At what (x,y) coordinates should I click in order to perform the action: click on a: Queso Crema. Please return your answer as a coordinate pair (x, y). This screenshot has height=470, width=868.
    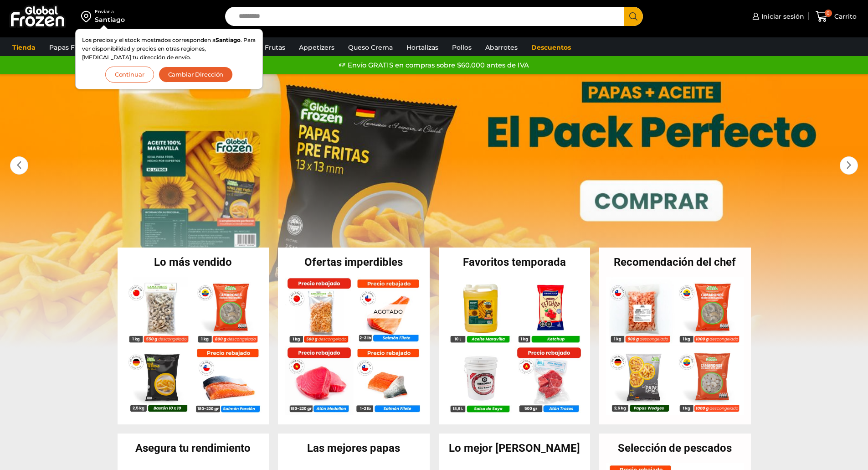
    Looking at the image, I should click on (371, 48).